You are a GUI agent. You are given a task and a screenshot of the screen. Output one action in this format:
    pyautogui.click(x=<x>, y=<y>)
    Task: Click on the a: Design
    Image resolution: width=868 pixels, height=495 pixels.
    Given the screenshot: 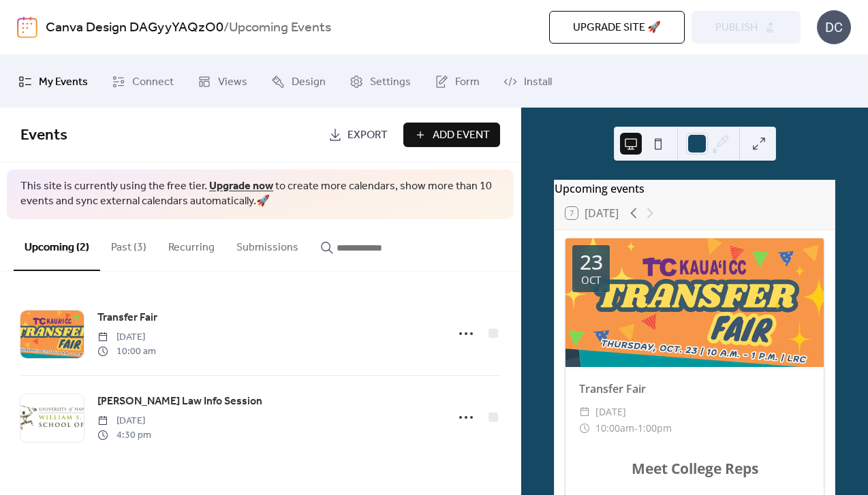 What is the action you would take?
    pyautogui.click(x=299, y=81)
    